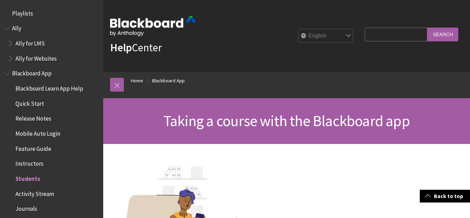  What do you see at coordinates (29, 162) in the screenshot?
I see `span: Instructors` at bounding box center [29, 162].